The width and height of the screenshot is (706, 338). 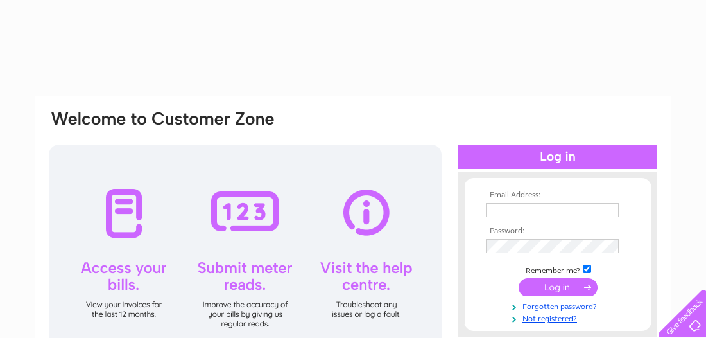 I want to click on a: Not registered?, so click(x=559, y=317).